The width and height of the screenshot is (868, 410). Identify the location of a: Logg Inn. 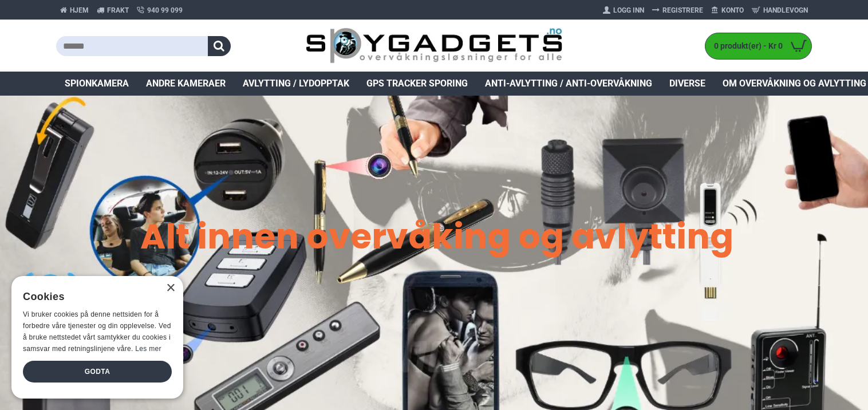
(624, 10).